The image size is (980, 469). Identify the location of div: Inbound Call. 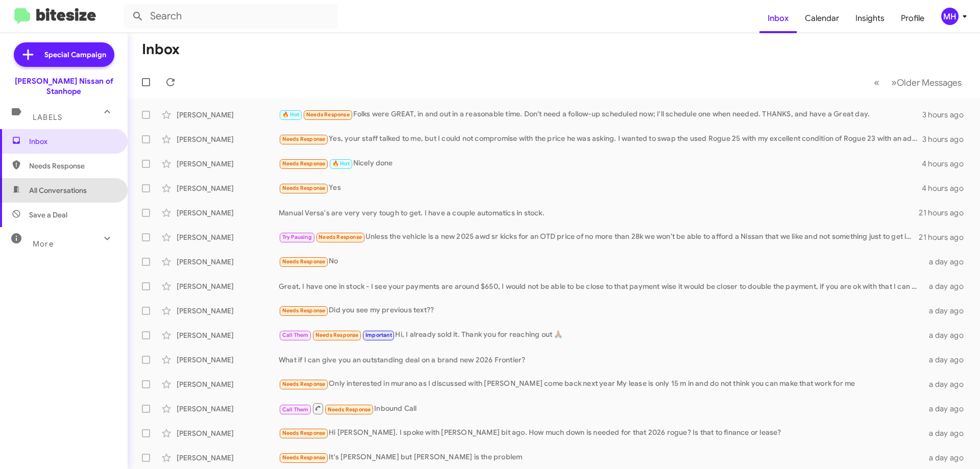
(601, 409).